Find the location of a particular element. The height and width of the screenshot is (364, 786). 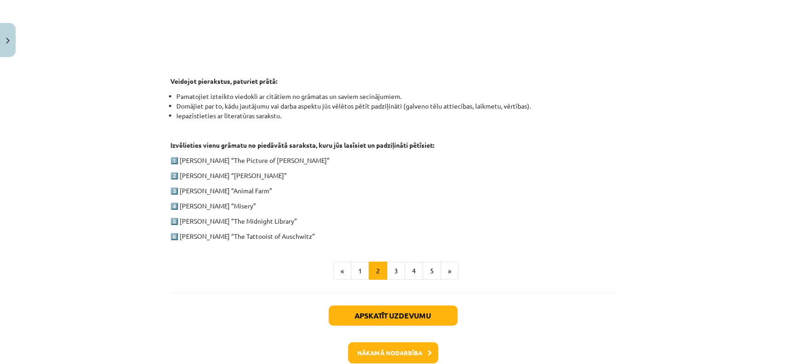

img: icon-close-lesson-0947bae3869378f0d4975bcd49f059093ad1ed9edebbc8119c70593378902aed.svg is located at coordinates (8, 41).